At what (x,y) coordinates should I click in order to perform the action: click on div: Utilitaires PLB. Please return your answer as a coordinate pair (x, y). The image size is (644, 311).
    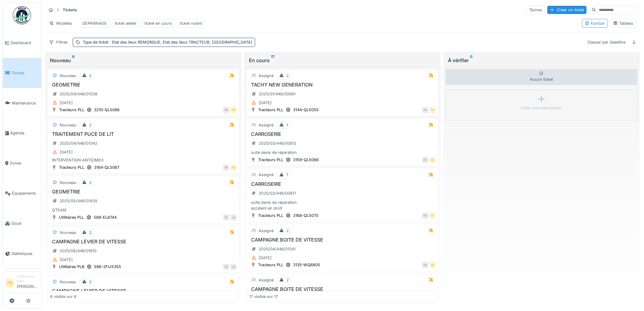
    Looking at the image, I should click on (71, 266).